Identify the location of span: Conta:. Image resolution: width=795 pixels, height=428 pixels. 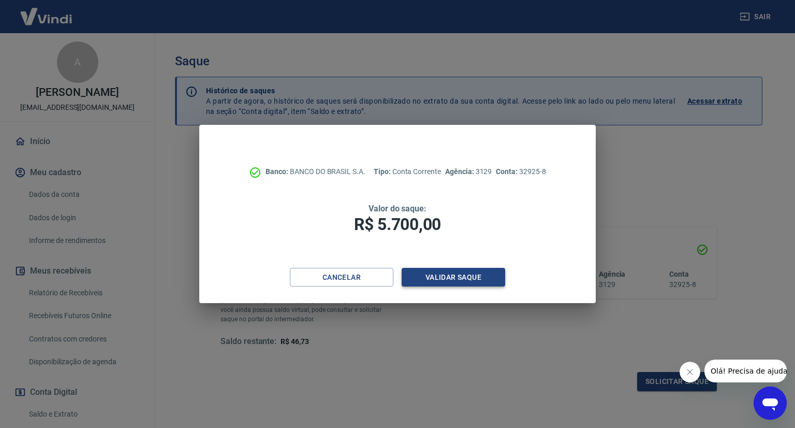
(507, 171).